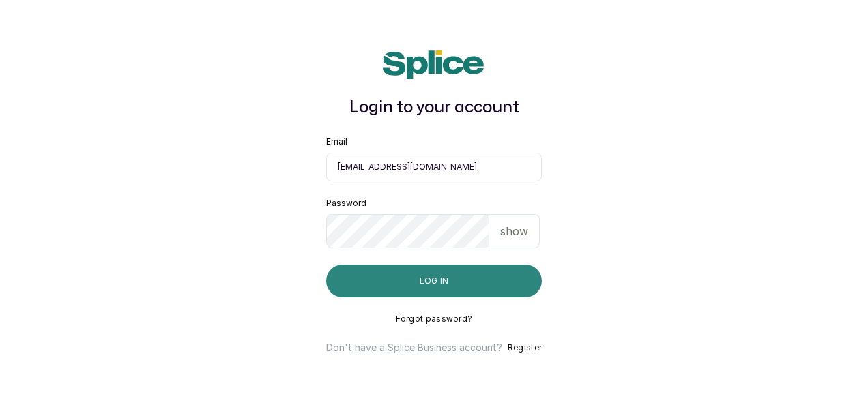 The width and height of the screenshot is (868, 405). Describe the element at coordinates (434, 281) in the screenshot. I see `button: Log in` at that location.